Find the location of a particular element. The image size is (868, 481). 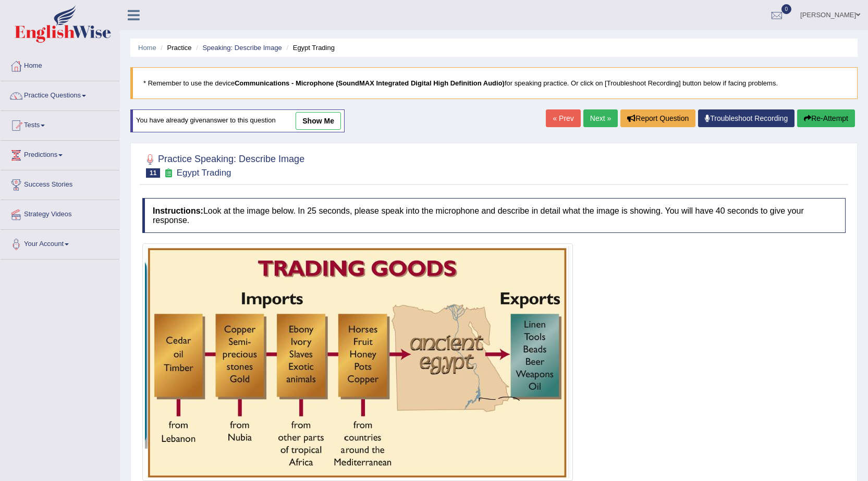

a: Success Stories is located at coordinates (60, 183).